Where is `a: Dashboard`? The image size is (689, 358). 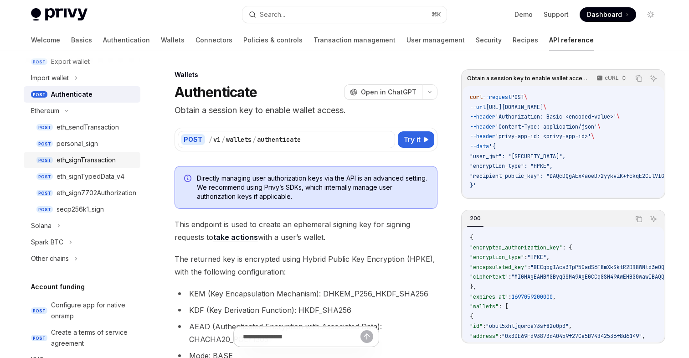
a: Dashboard is located at coordinates (608, 15).